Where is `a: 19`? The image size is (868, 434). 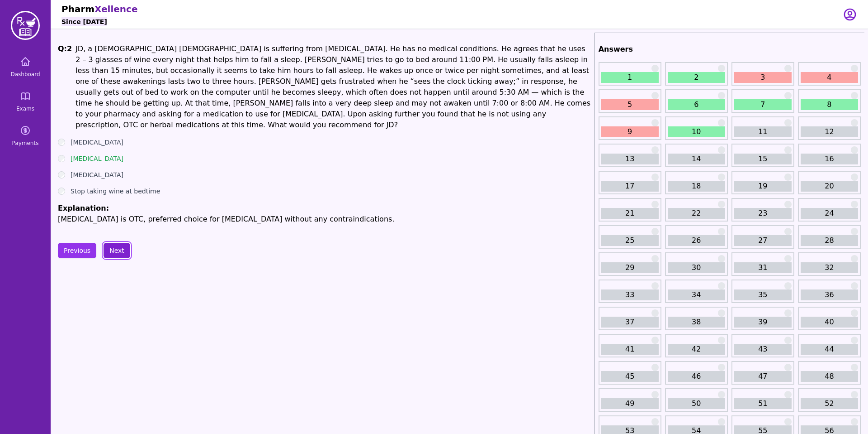
a: 19 is located at coordinates (762, 186).